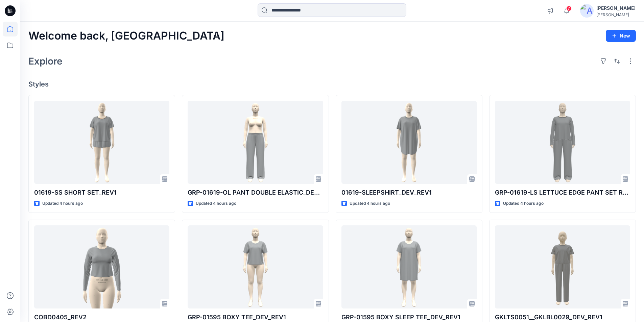 This screenshot has height=322, width=644. Describe the element at coordinates (409, 267) in the screenshot. I see `a: GRP-01595 BOXY SLEEP TEE_DEV_REV1` at that location.